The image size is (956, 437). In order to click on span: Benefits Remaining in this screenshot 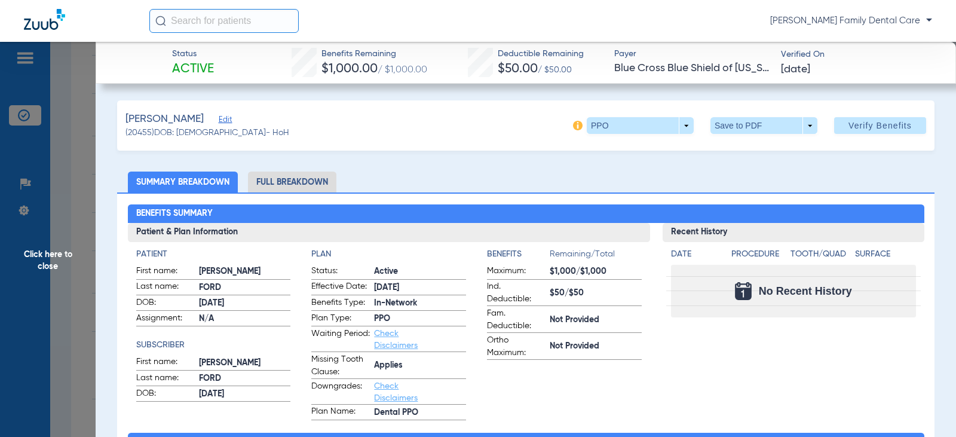, I will do `click(374, 54)`.